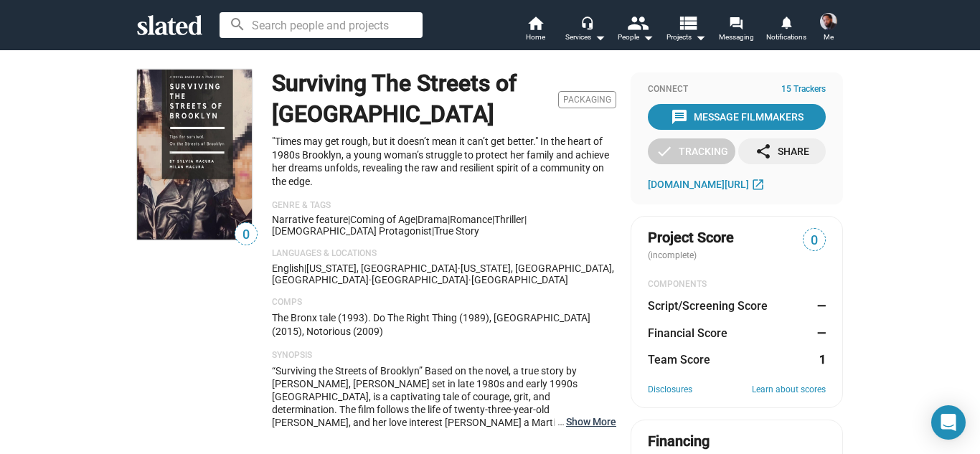 The image size is (980, 454). What do you see at coordinates (737, 117) in the screenshot?
I see `button: Message Filmmakers` at bounding box center [737, 117].